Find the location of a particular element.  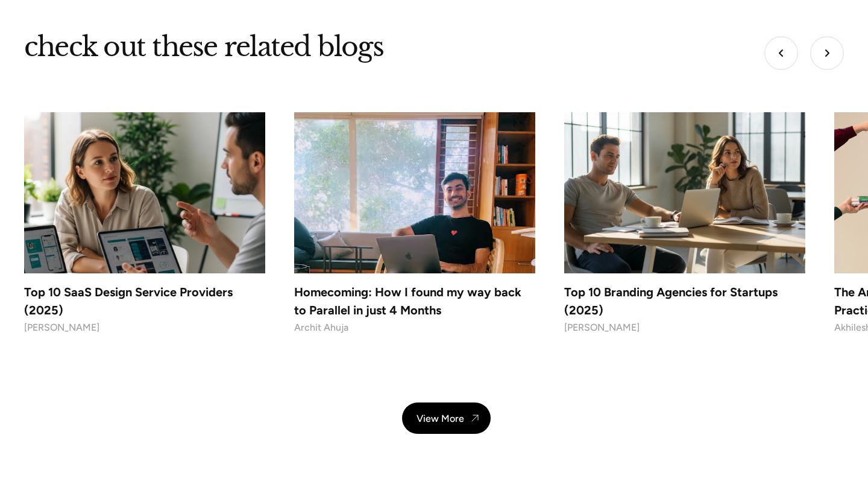

h4: Top 10 Branding Agencies for Startups (2025) is located at coordinates (685, 301).